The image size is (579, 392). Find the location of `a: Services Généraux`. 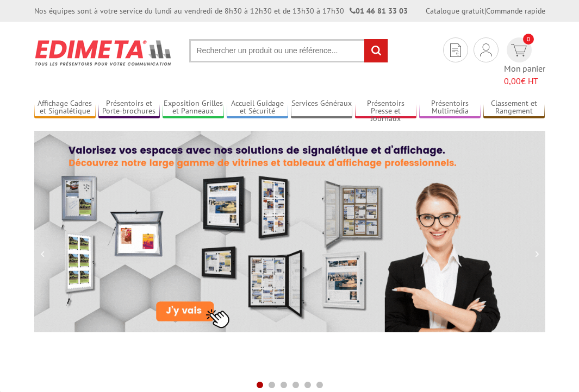

a: Services Généraux is located at coordinates (321, 108).